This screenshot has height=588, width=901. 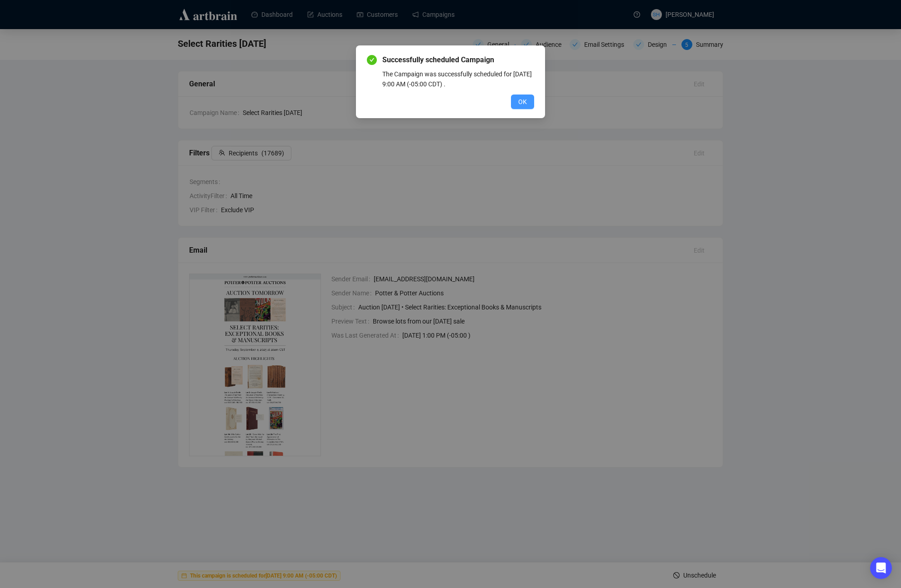 I want to click on button: OK, so click(x=523, y=102).